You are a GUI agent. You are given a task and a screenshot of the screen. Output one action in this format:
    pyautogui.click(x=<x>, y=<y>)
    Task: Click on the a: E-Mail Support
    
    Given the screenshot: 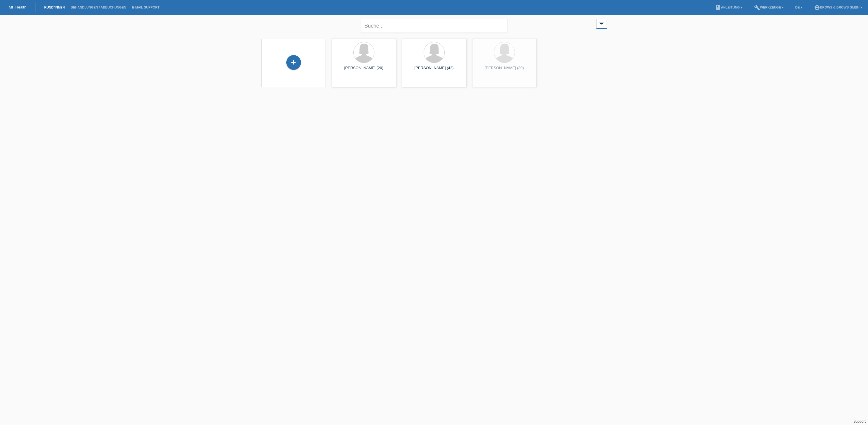 What is the action you would take?
    pyautogui.click(x=146, y=7)
    